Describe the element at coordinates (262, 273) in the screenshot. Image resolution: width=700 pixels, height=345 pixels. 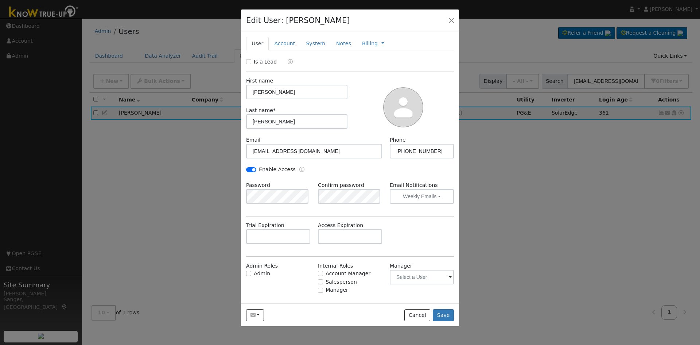
I see `label: Admin` at that location.